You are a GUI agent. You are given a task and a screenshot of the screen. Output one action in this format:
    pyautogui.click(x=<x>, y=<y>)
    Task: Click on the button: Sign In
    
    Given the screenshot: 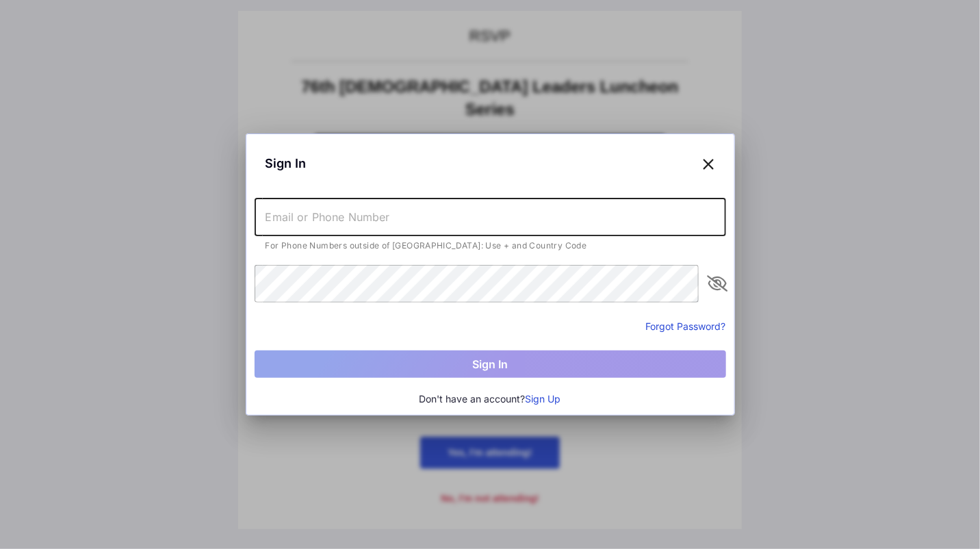 What is the action you would take?
    pyautogui.click(x=490, y=364)
    